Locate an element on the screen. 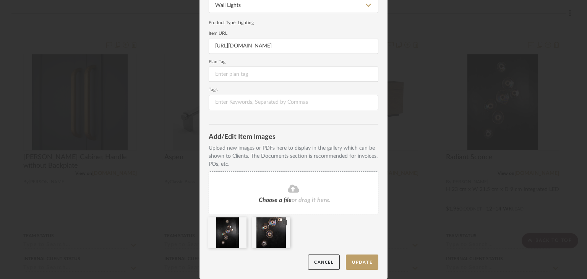 The width and height of the screenshot is (587, 279). input: Enter plan tag is located at coordinates (294, 74).